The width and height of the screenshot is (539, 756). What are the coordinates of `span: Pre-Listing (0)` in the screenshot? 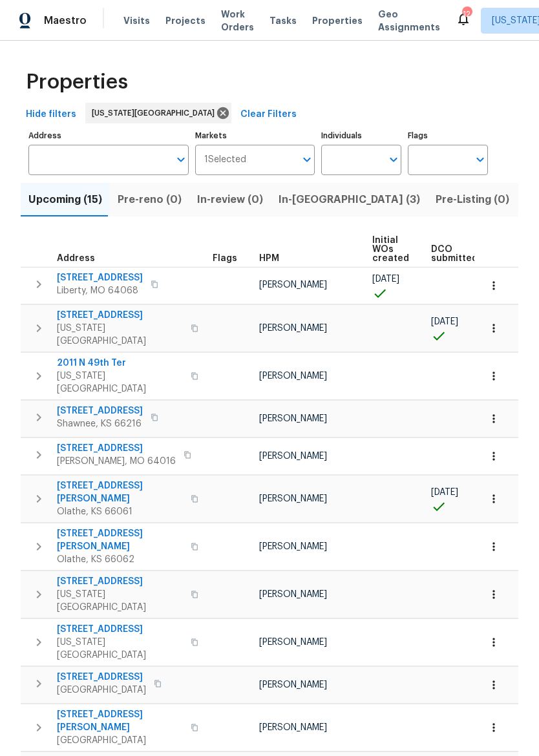 It's located at (472, 200).